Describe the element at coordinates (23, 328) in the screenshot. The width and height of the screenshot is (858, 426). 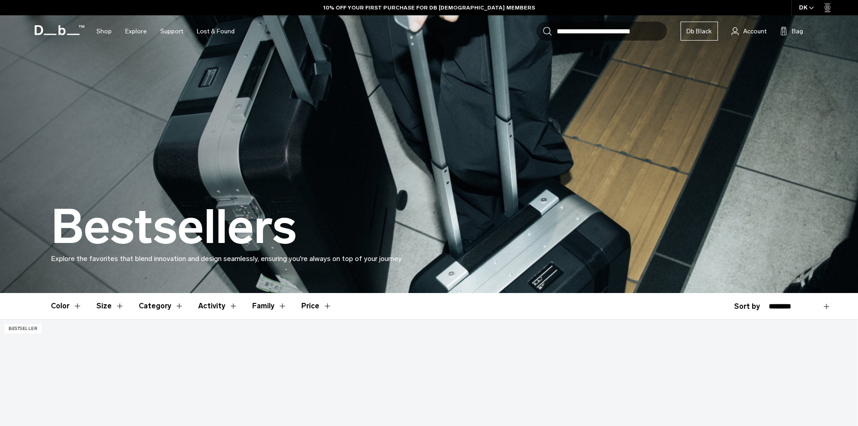
I see `p: Bestseller` at that location.